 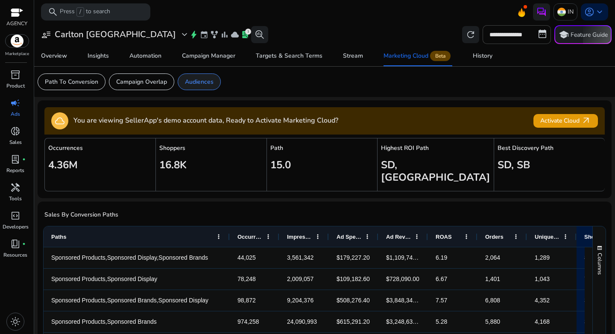 What do you see at coordinates (247, 258) in the screenshot?
I see `span: 44,025` at bounding box center [247, 258].